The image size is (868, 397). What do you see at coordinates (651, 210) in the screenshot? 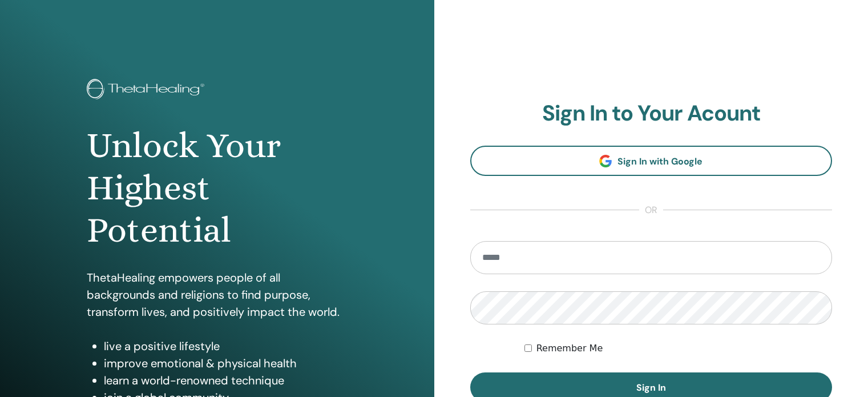
I see `span: or` at bounding box center [651, 210].